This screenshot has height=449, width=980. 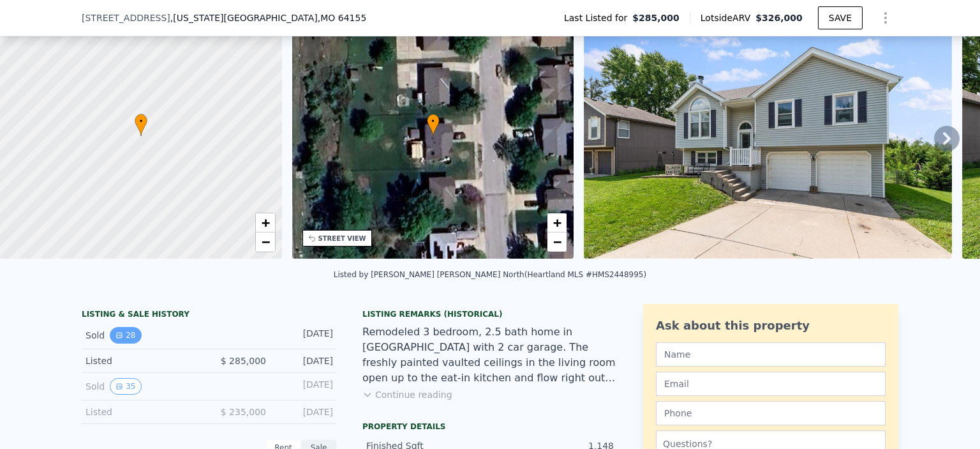 What do you see at coordinates (243, 412) in the screenshot?
I see `span: $ 235,000` at bounding box center [243, 412].